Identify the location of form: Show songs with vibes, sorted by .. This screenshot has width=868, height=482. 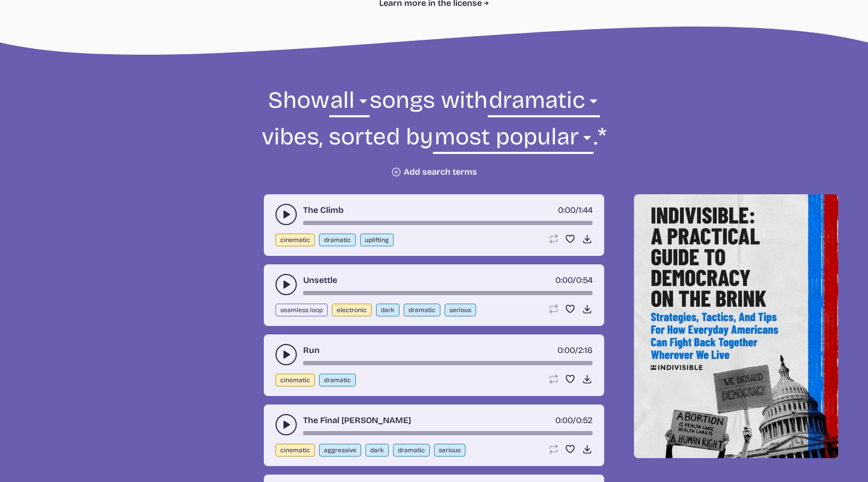
(434, 131).